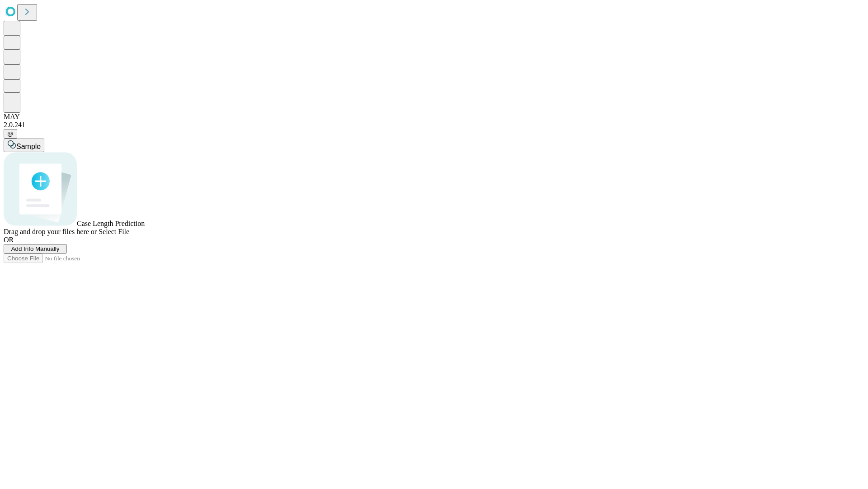  Describe the element at coordinates (111, 223) in the screenshot. I see `span: Case Length Prediction` at that location.